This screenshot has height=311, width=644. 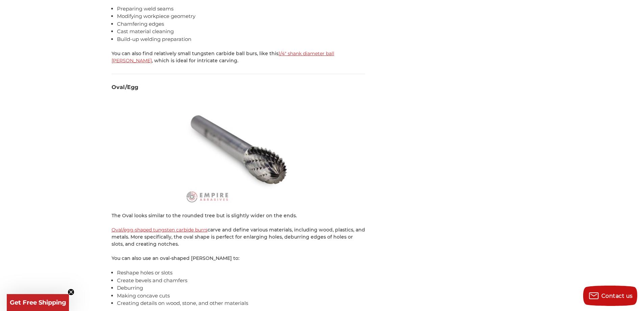 I want to click on p: carve and define various materials, including wood, plastics, and metals. More specifically, the ..., so click(x=238, y=237).